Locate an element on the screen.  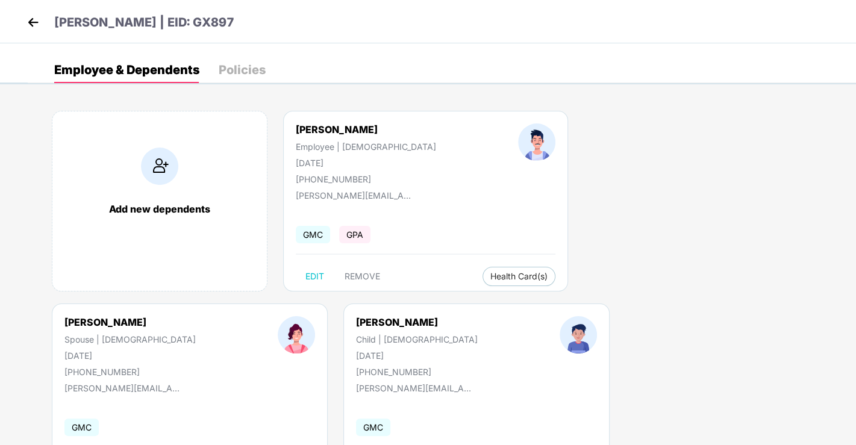
span: REMOVE is located at coordinates (362, 277).